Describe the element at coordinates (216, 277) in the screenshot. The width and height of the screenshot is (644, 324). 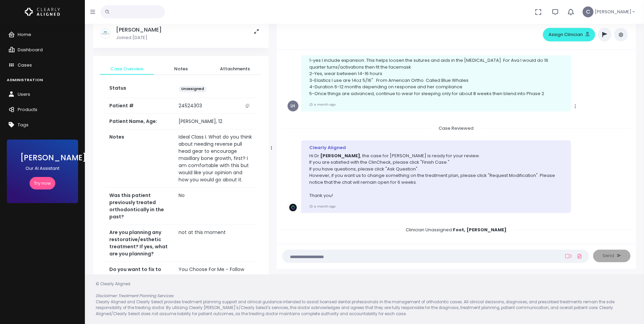
I see `td: You Choose For Me - Follow Clearly Aligned Recommendations` at that location.